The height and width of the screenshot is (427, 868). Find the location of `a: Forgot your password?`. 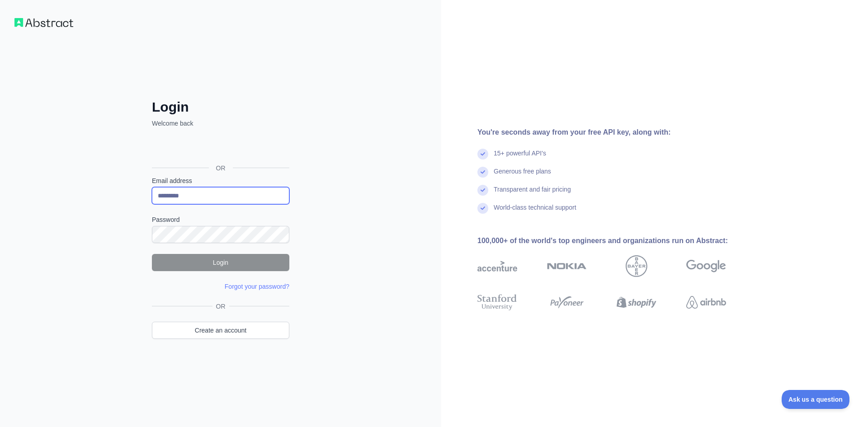

a: Forgot your password? is located at coordinates (257, 286).